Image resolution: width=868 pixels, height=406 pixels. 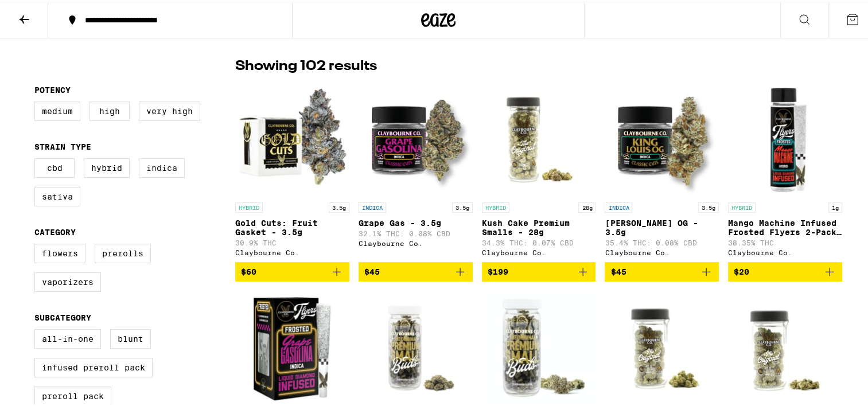 I want to click on label: Medium, so click(x=57, y=109).